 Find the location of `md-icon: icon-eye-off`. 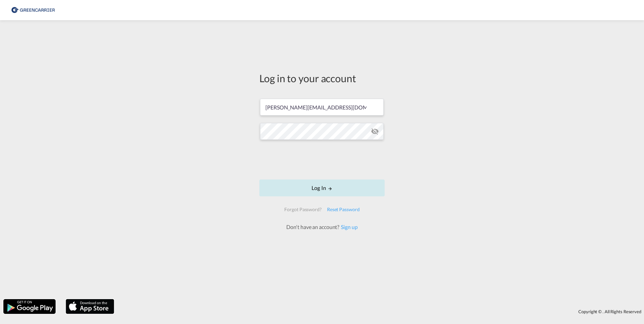

md-icon: icon-eye-off is located at coordinates (375, 131).